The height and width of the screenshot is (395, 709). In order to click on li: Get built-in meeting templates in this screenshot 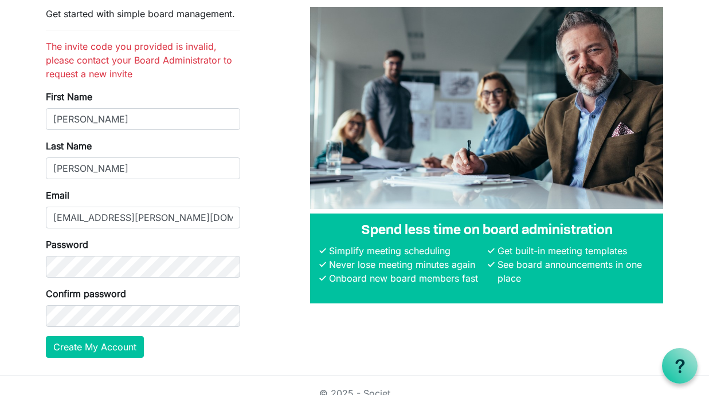, I will do `click(574, 251)`.